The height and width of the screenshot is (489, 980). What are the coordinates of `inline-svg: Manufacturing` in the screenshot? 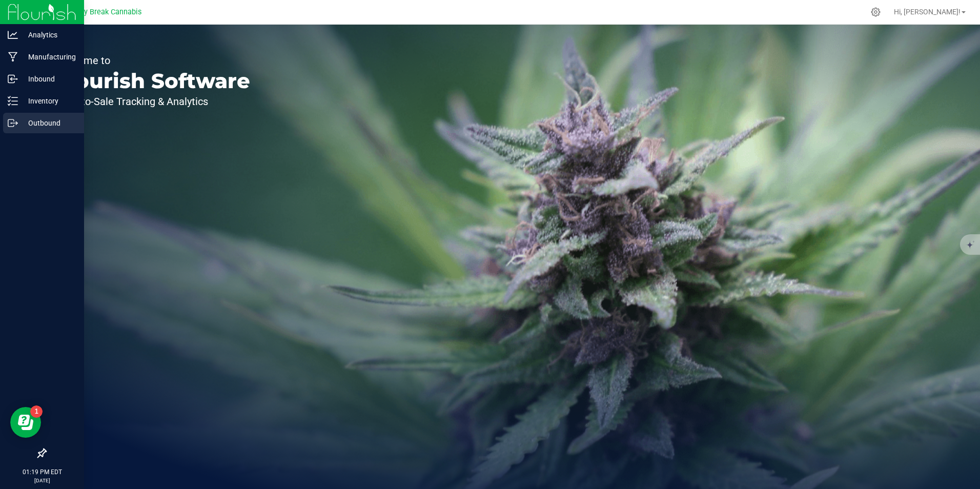 It's located at (13, 57).